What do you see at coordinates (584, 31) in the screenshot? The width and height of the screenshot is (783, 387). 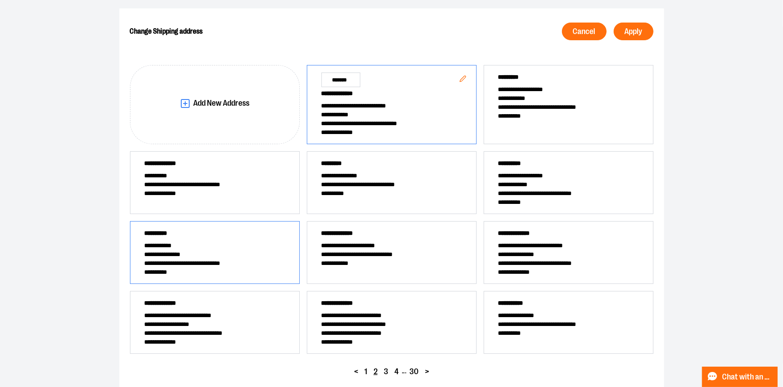 I see `button: Cancel` at bounding box center [584, 31].